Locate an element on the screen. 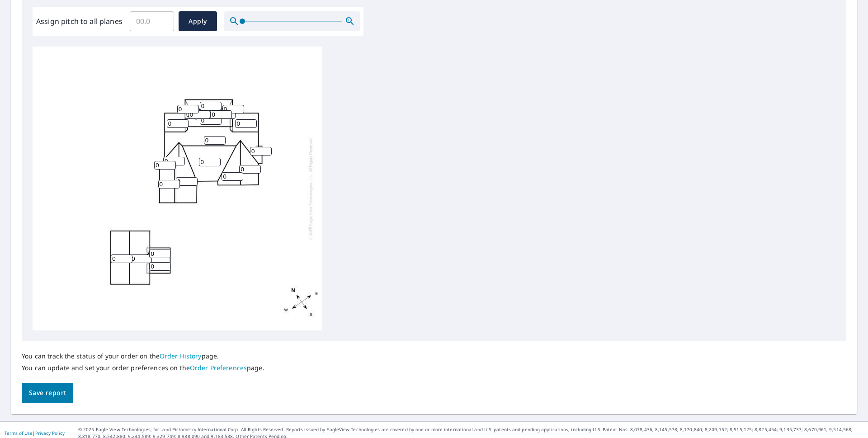  a: Order Preferences is located at coordinates (218, 368).